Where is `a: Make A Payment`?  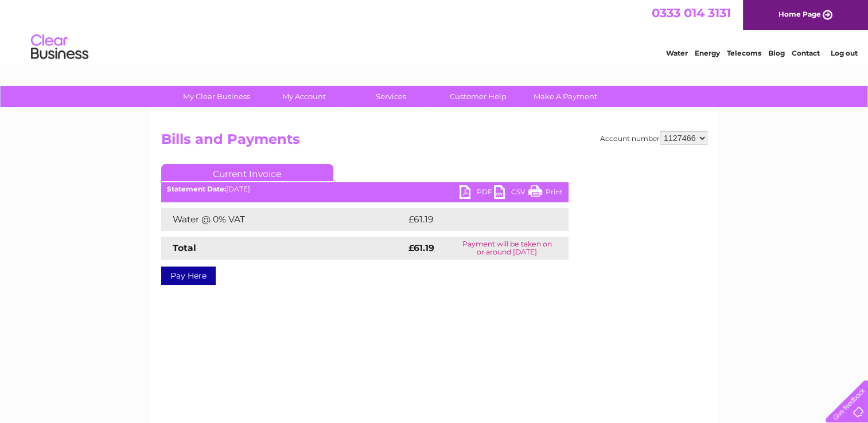
a: Make A Payment is located at coordinates (565, 96).